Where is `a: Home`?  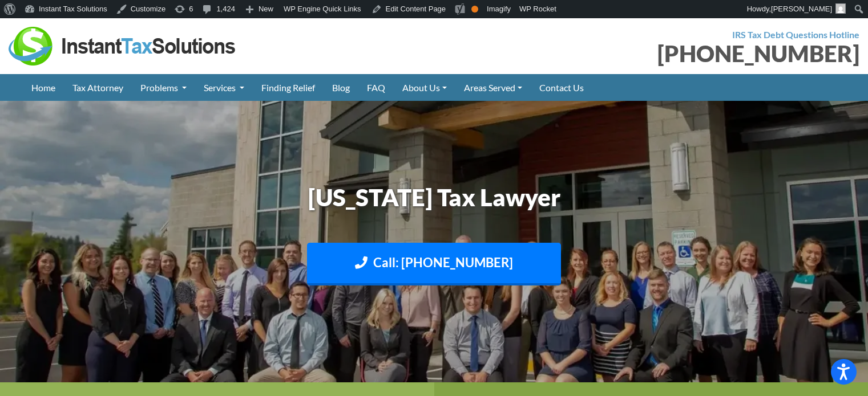 a: Home is located at coordinates (43, 87).